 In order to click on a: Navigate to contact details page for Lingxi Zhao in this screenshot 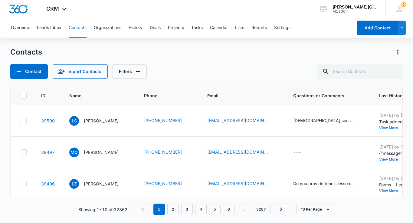, I will do `click(48, 183)`.